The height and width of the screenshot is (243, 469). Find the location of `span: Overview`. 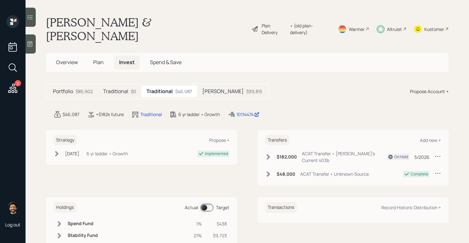

span: Overview is located at coordinates (67, 62).